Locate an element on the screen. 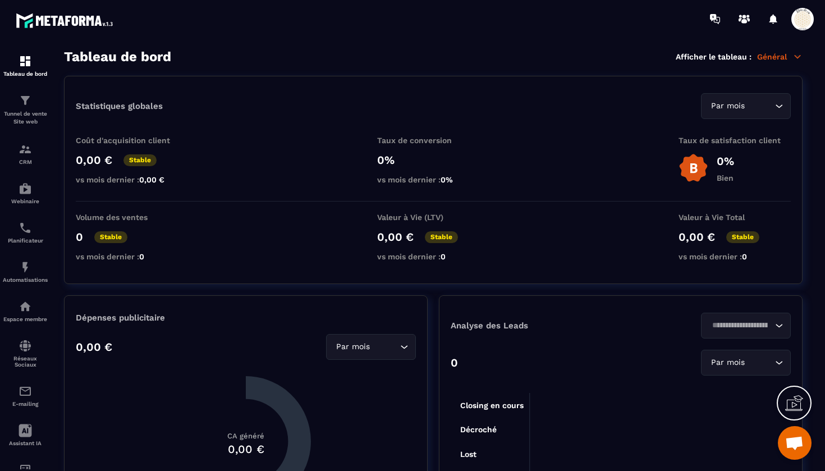  p: Valeur à Vie (LTV) is located at coordinates (433, 217).